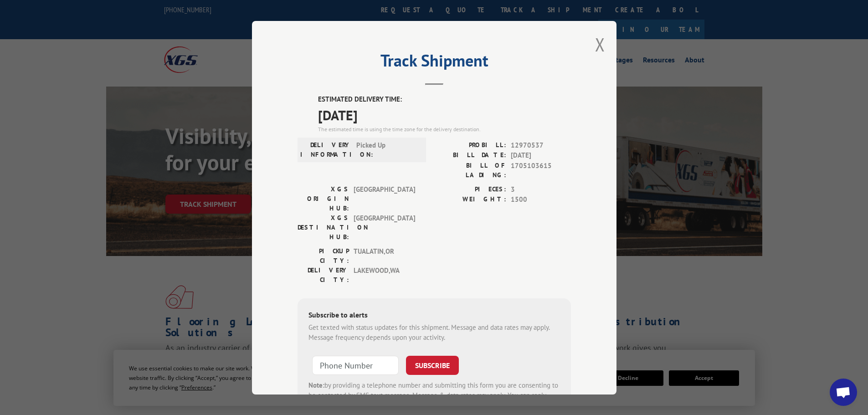 This screenshot has height=415, width=868. I want to click on label: XGS DESTINATION HUB:, so click(323, 227).